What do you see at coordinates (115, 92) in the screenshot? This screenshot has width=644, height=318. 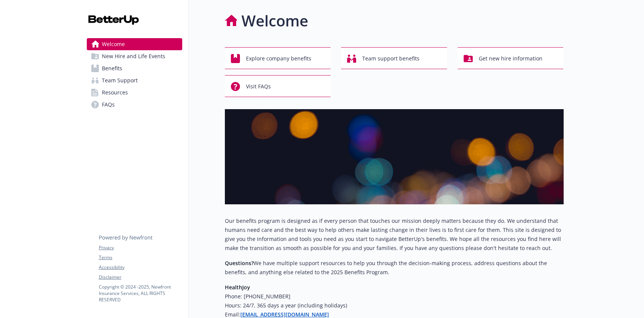 I see `span: Resources` at bounding box center [115, 92].